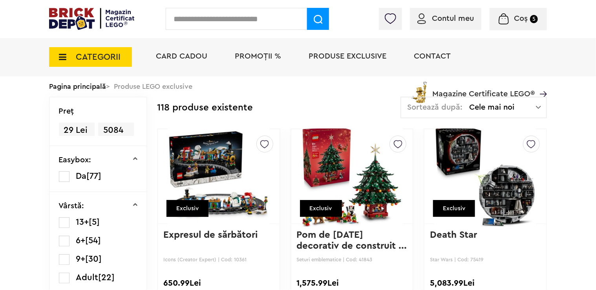 This screenshot has width=596, height=290. I want to click on a: PROMOȚII %, so click(258, 56).